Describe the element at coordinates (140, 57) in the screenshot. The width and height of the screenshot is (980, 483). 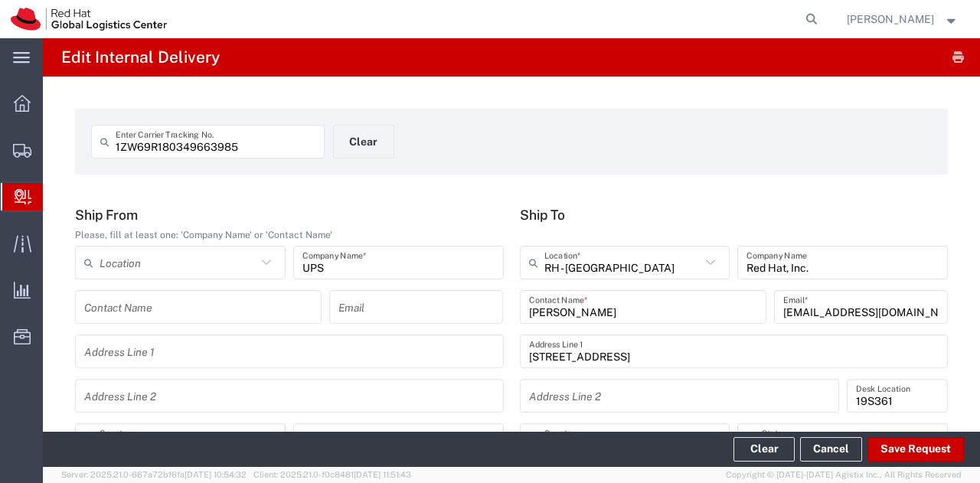
I see `h4: Edit Internal Delivery` at that location.